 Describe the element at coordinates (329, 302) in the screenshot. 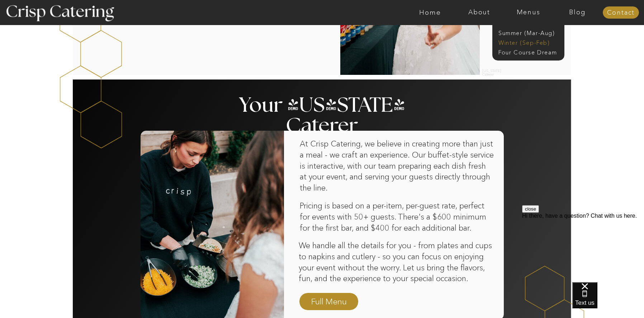

I see `a: Full Menu` at that location.